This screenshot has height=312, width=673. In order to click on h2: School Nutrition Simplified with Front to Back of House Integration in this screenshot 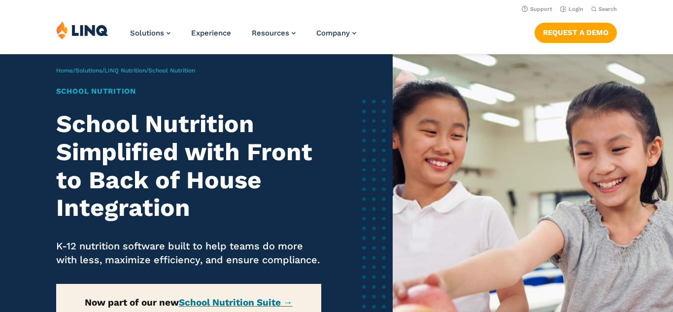, I will do `click(189, 165)`.